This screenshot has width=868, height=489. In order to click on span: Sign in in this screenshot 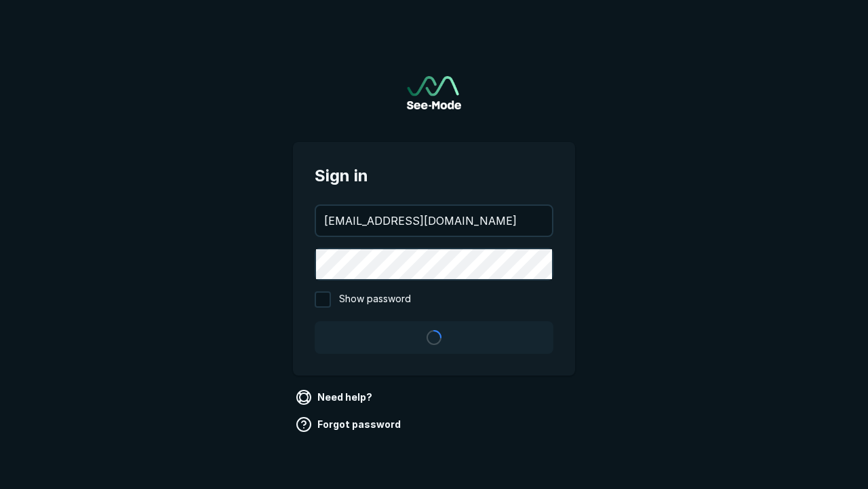, I will do `click(434, 176)`.